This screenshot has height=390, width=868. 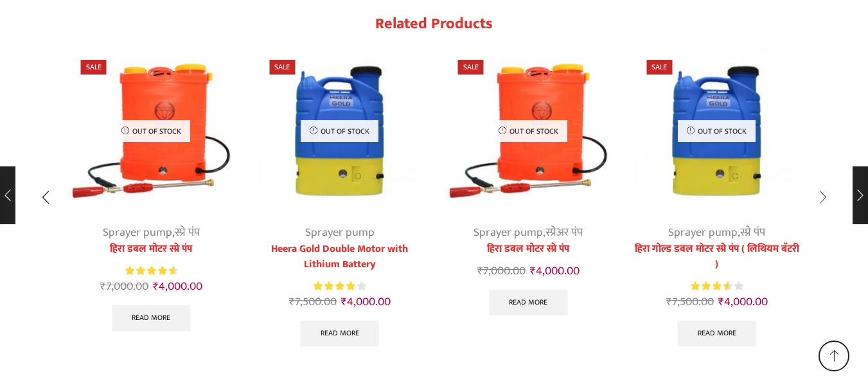 I want to click on div: Previous slide, so click(x=46, y=197).